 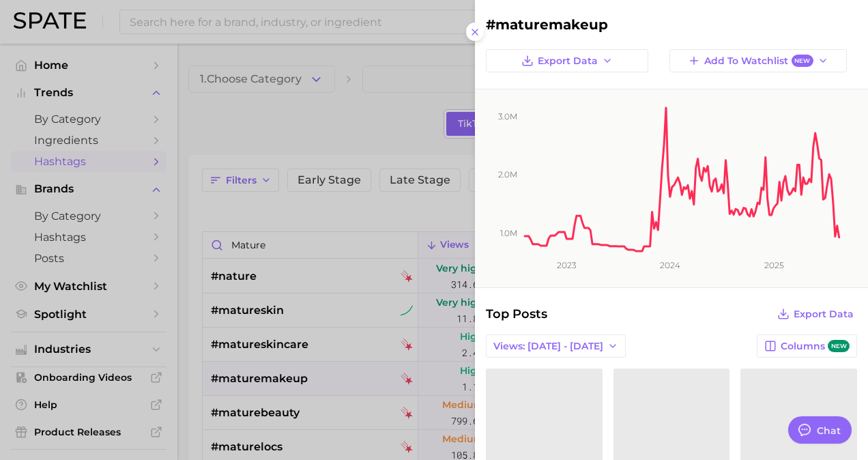 What do you see at coordinates (759, 61) in the screenshot?
I see `span: Add to Watchlist` at bounding box center [759, 61].